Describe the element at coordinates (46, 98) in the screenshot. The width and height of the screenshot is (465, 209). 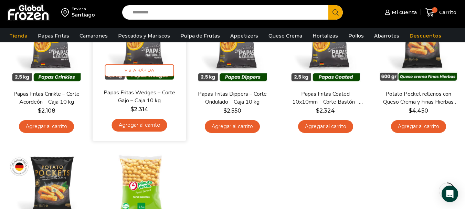
I see `a: Papas Fritas Crinkle – Corte Acordeón – Caja 10 kg` at that location.